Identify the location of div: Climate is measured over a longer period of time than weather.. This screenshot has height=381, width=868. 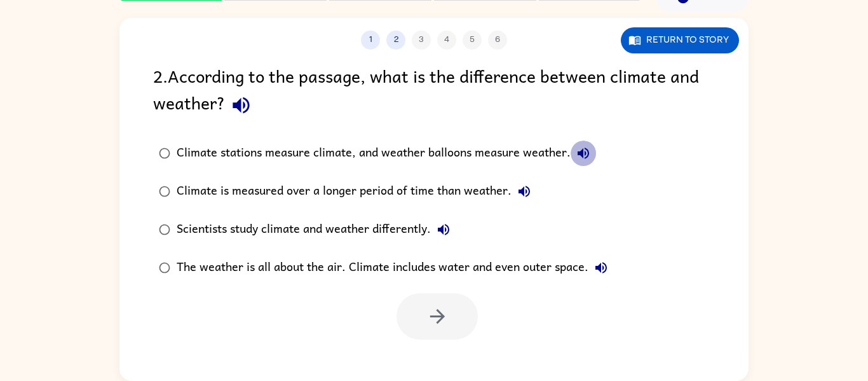
(356, 191).